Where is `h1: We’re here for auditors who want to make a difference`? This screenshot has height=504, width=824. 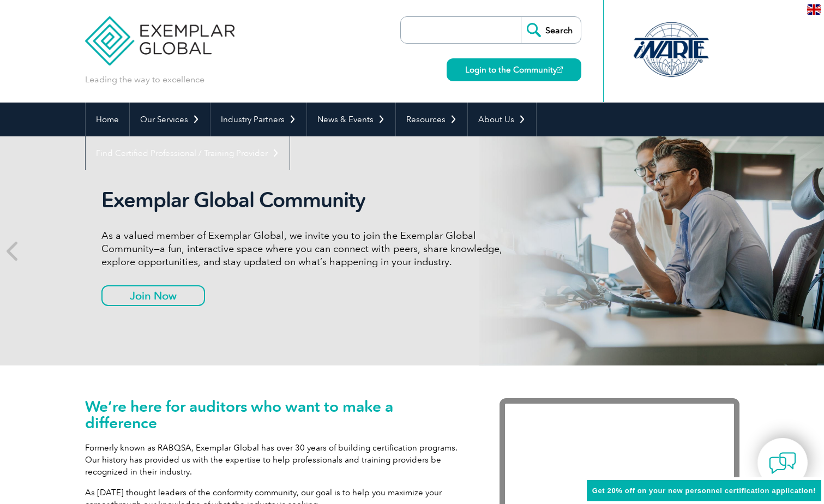 h1: We’re here for auditors who want to make a difference is located at coordinates (276, 415).